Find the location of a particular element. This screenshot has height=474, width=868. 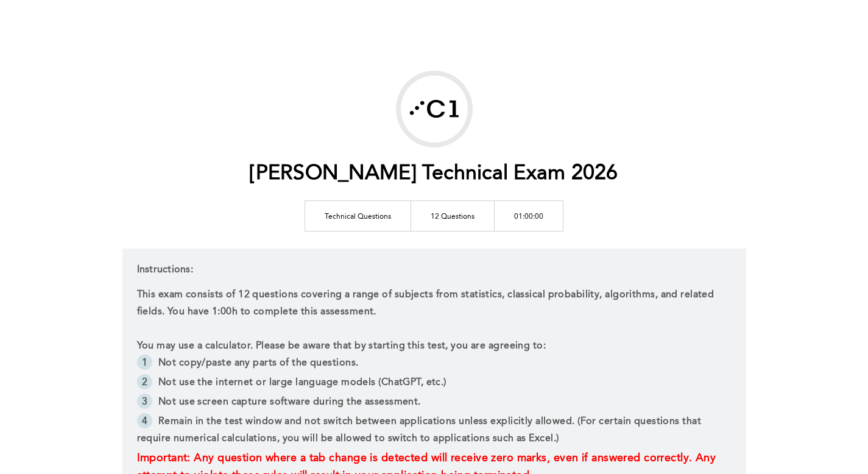

p: This exam consists of 12 questions covering a range of subjects from statistics, classical probab... is located at coordinates (434, 304).